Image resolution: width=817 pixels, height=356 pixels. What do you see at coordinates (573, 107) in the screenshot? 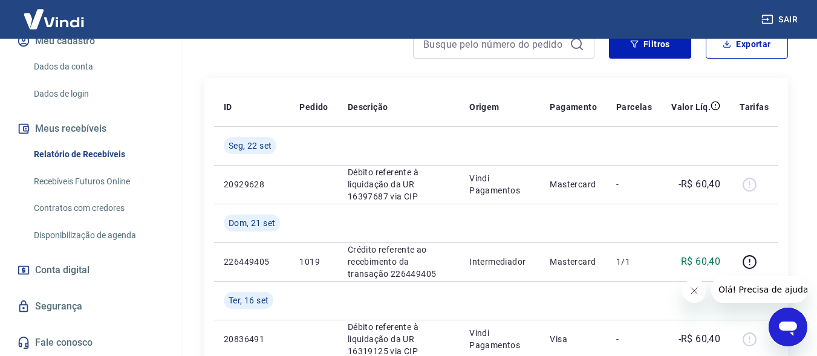
I see `p: Pagamento` at bounding box center [573, 107].